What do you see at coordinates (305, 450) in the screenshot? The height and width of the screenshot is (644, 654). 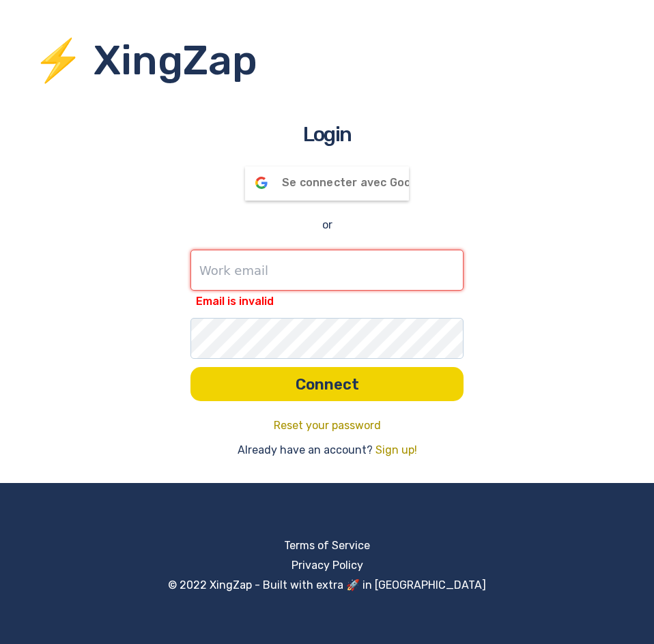 I see `p: Already have an account?` at bounding box center [305, 450].